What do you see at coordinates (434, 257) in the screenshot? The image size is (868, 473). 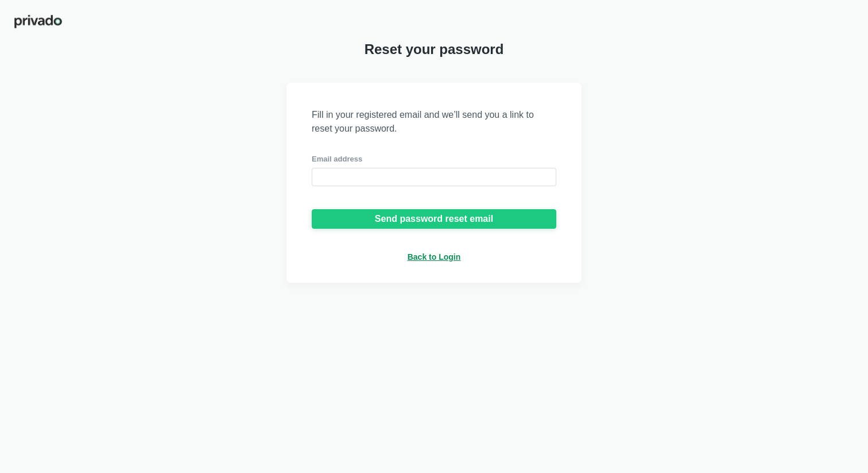 I see `a: Back to Login` at bounding box center [434, 257].